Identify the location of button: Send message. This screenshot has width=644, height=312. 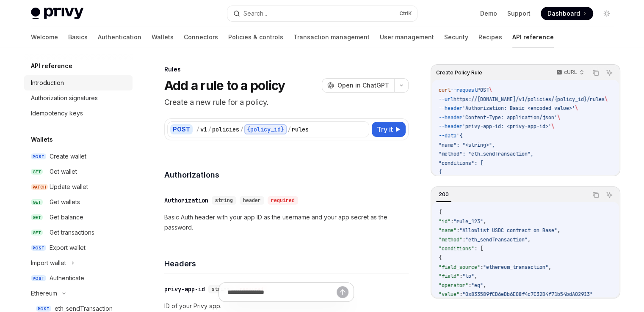
(343, 292).